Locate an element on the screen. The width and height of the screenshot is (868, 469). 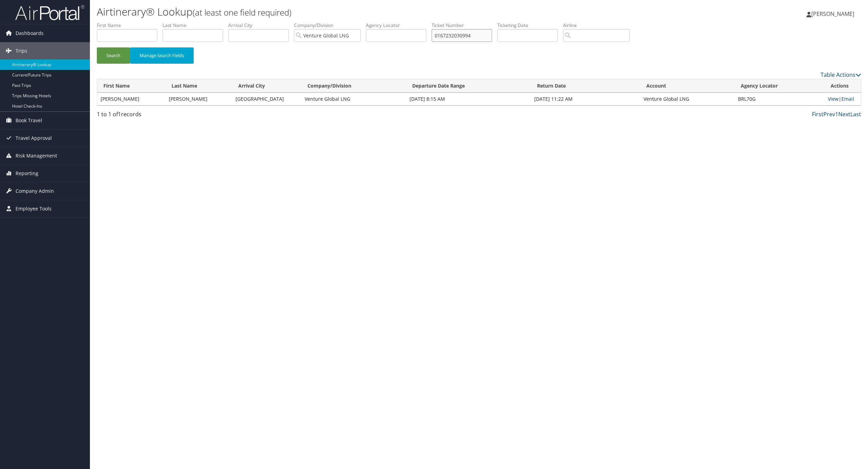
label: Arrival City is located at coordinates (261, 25).